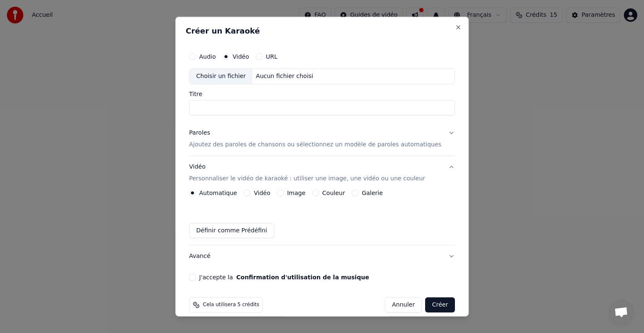 The width and height of the screenshot is (644, 333). Describe the element at coordinates (322, 256) in the screenshot. I see `button: Avancé` at that location.